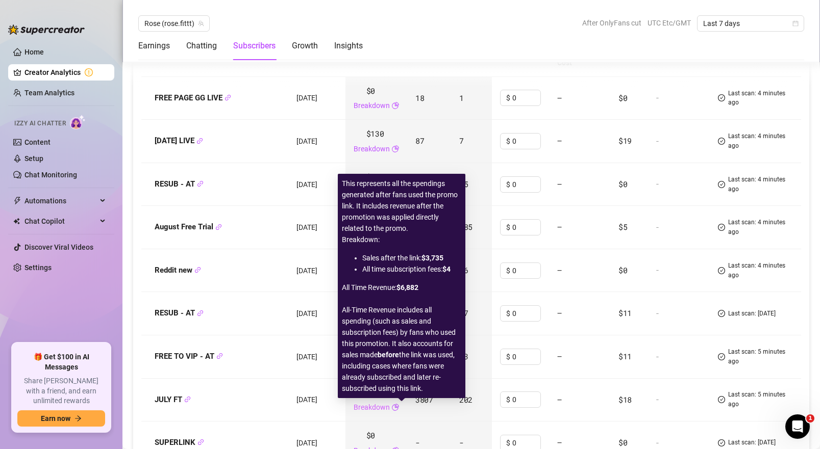 This screenshot has width=820, height=449. What do you see at coordinates (424, 400) in the screenshot?
I see `span: 3807` at bounding box center [424, 400].